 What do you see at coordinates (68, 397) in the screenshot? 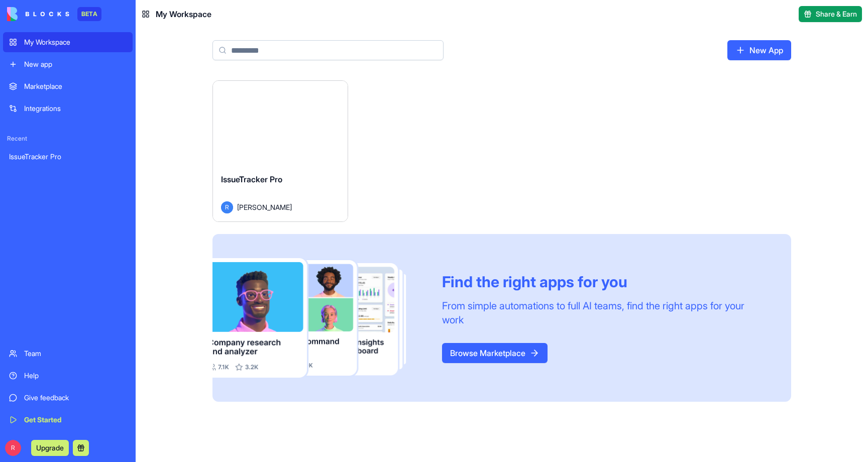
I see `a: Give feedback` at bounding box center [68, 397].